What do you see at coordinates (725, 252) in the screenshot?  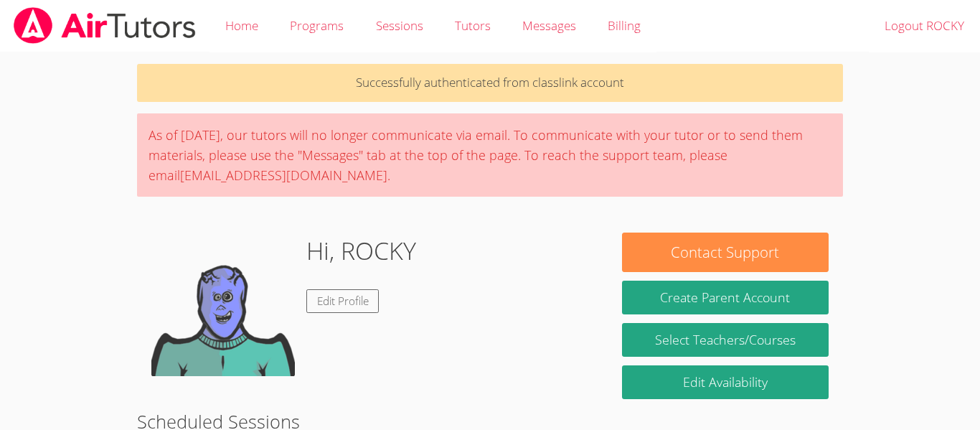 I see `button: Contact Support` at bounding box center [725, 252].